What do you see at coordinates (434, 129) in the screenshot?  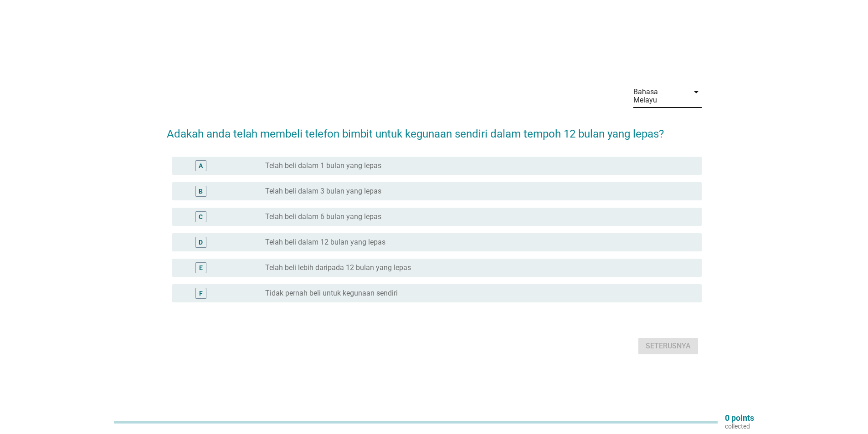 I see `h2: Adakah anda telah membeli telefon bimbit untuk kegunaan sendiri dalam tempoh 12 bulan yang lepas?` at bounding box center [434, 129].